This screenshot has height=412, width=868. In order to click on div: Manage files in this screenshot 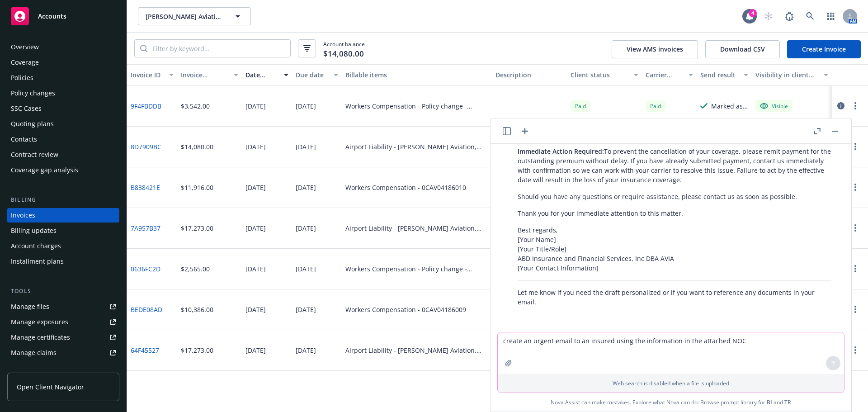, I will do `click(29, 307)`.